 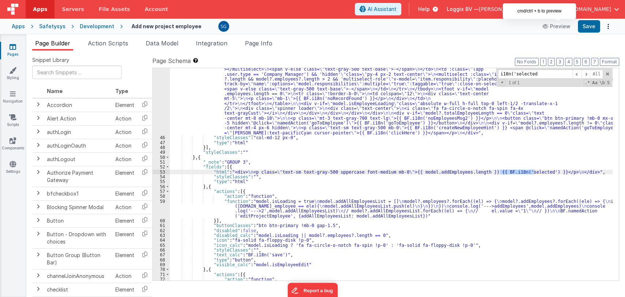 I want to click on span: Type, so click(x=122, y=91).